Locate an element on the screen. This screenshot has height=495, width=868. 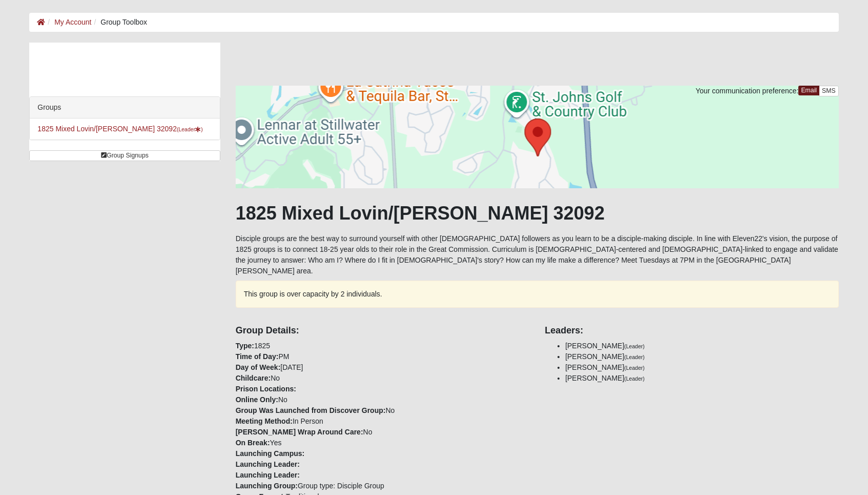
div: Groups is located at coordinates (125, 107).